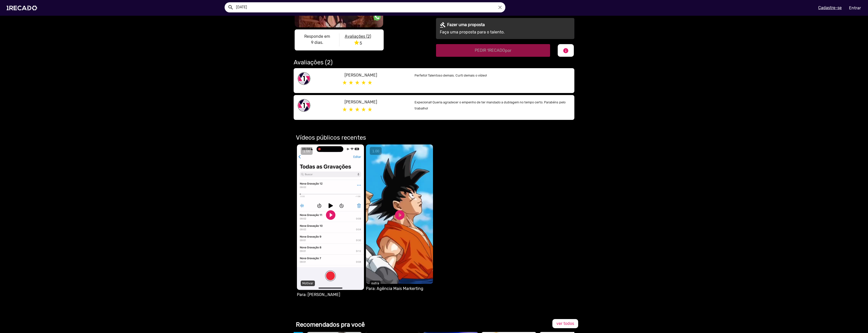  What do you see at coordinates (317, 42) in the screenshot?
I see `b: 9 dias.` at bounding box center [317, 42].